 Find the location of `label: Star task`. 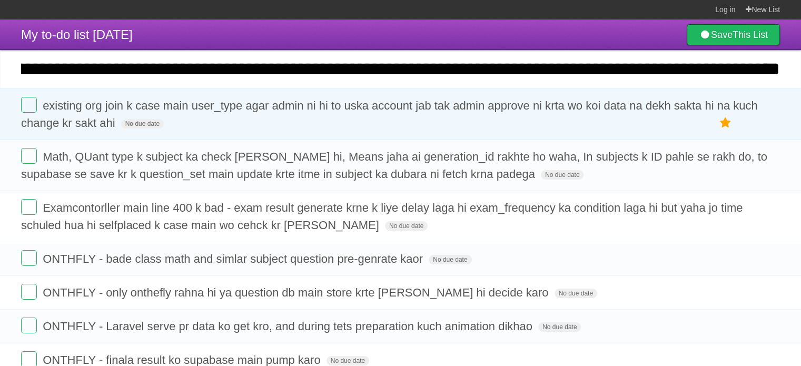

label: Star task is located at coordinates (726, 123).